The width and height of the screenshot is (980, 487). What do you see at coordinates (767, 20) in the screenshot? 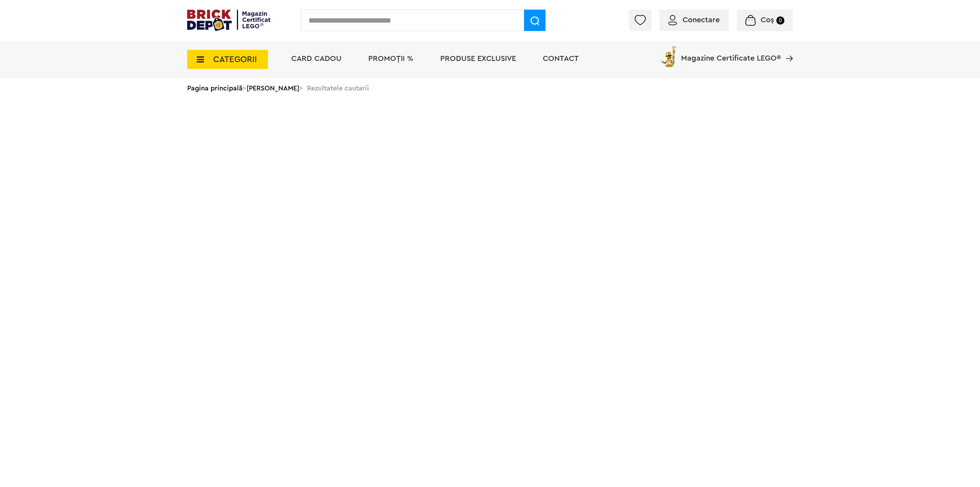
I see `span: Coș` at bounding box center [767, 20].